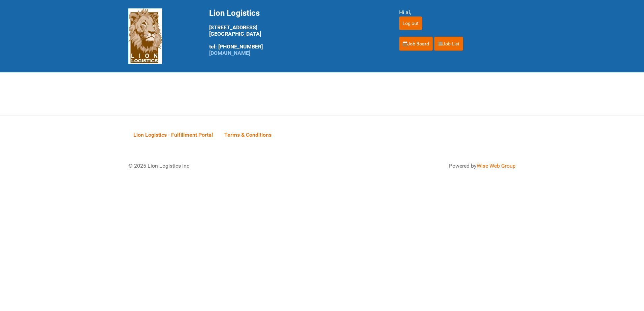  Describe the element at coordinates (221, 166) in the screenshot. I see `div: © 2025 Lion Logistics Inc` at that location.